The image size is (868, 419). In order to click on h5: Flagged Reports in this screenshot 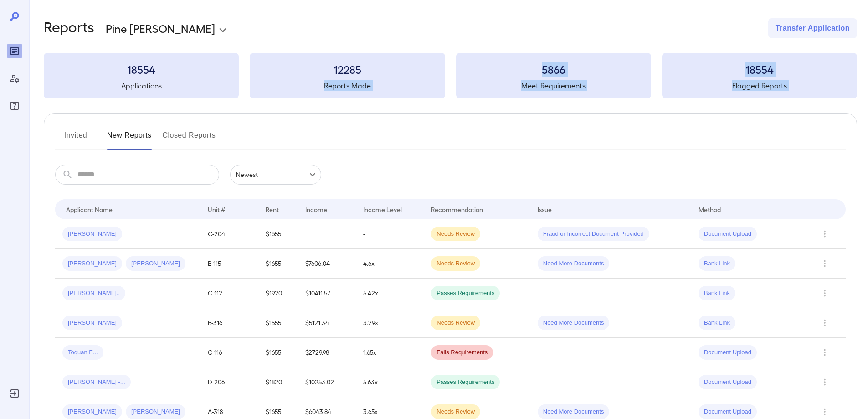, I will do `click(760, 86)`.